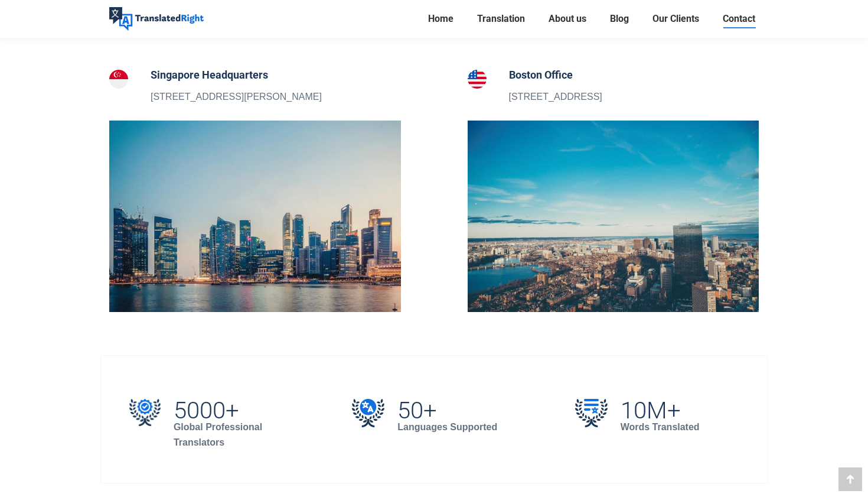  Describe the element at coordinates (675, 19) in the screenshot. I see `a: Our Clients` at that location.